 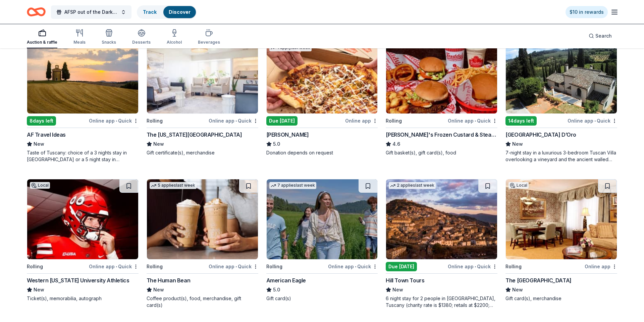 I want to click on div: Gift card(s), merchandise, so click(x=561, y=298).